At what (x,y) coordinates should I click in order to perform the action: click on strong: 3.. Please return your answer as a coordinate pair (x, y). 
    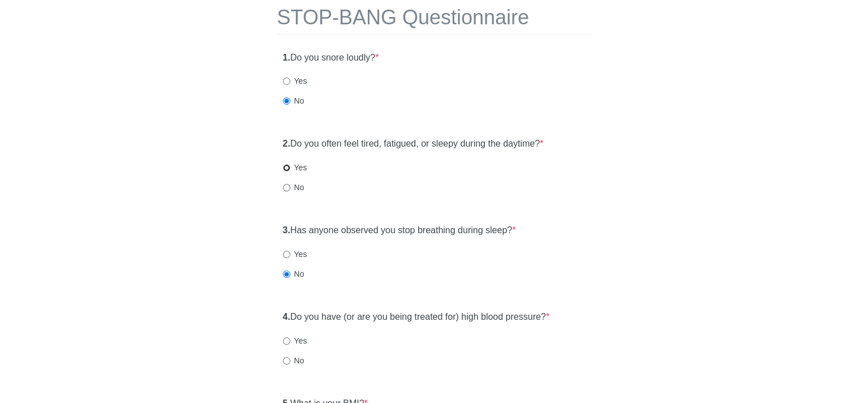
    Looking at the image, I should click on (286, 230).